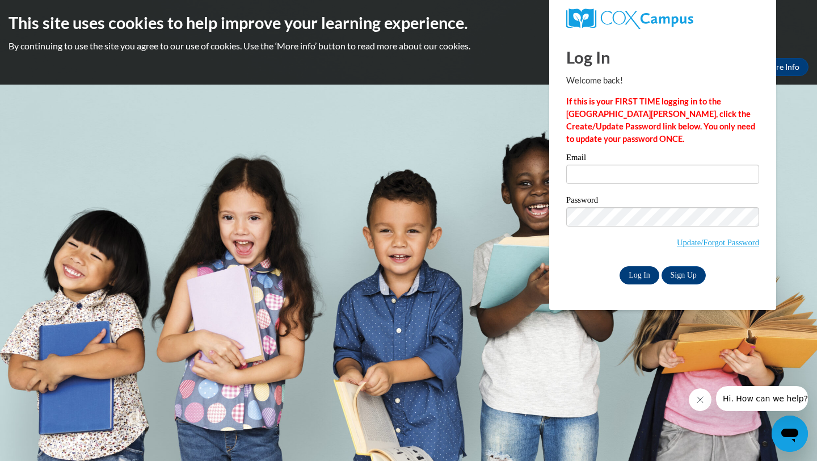 This screenshot has width=817, height=461. What do you see at coordinates (49, 12) in the screenshot?
I see `span: Hi. How can we help?` at bounding box center [49, 12].